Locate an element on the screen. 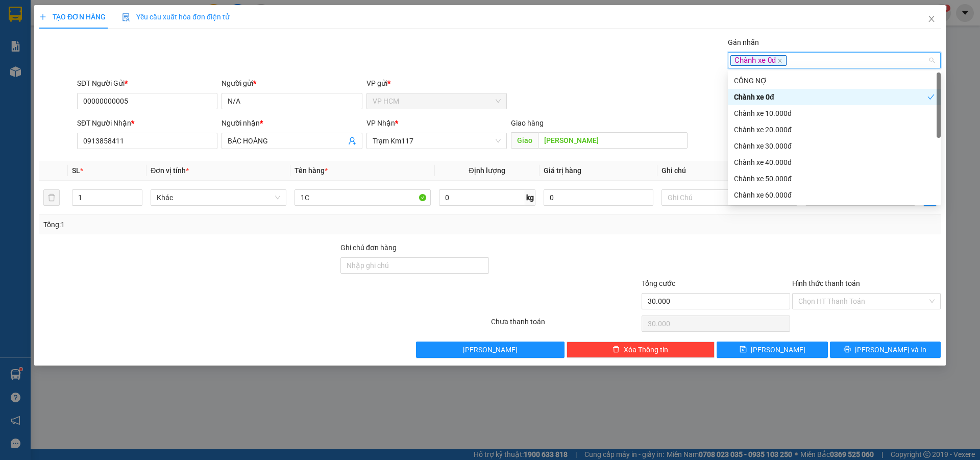  input: Ghi Chú is located at coordinates (730, 198).